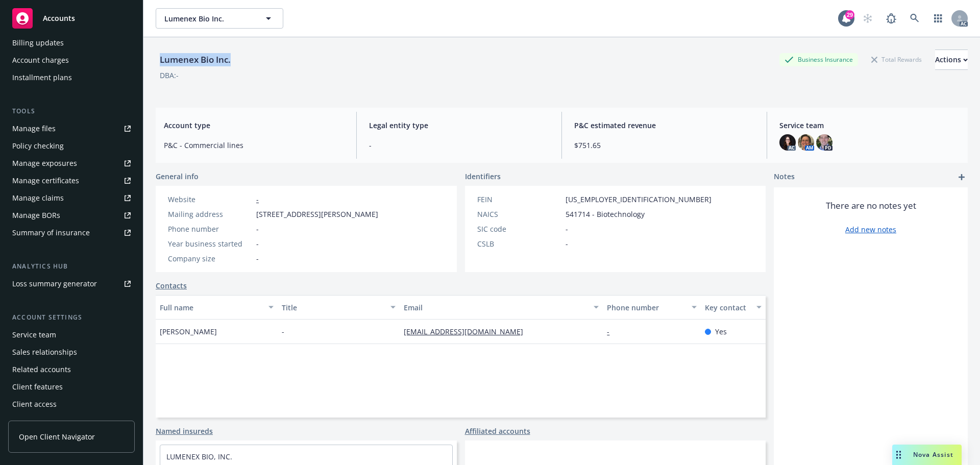 This screenshot has height=465, width=980. What do you see at coordinates (72, 78) in the screenshot?
I see `a: Installment plans` at bounding box center [72, 78].